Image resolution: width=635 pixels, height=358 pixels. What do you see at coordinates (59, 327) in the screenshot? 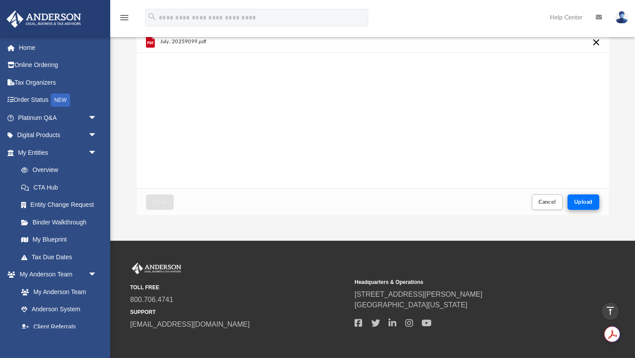
I see `a: Client Referrals` at bounding box center [59, 327].